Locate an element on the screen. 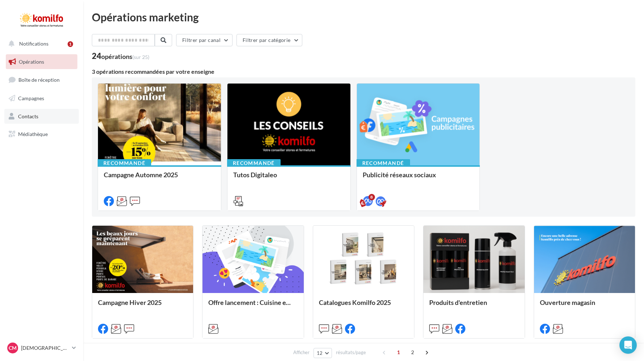  button: 12 is located at coordinates (323, 353).